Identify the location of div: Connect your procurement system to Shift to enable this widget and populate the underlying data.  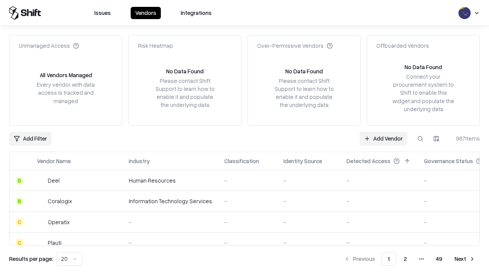
(423, 93).